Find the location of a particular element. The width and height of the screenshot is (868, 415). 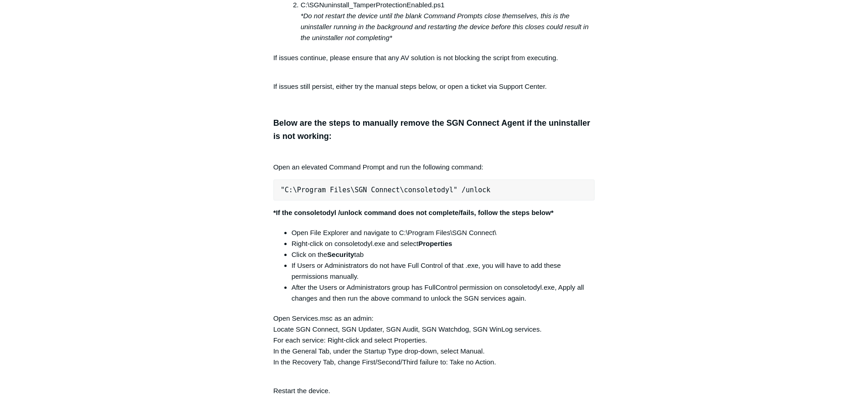

h3: Below are the steps to manually remove the SGN Connect Agent if the uninstaller is not working: is located at coordinates (434, 130).